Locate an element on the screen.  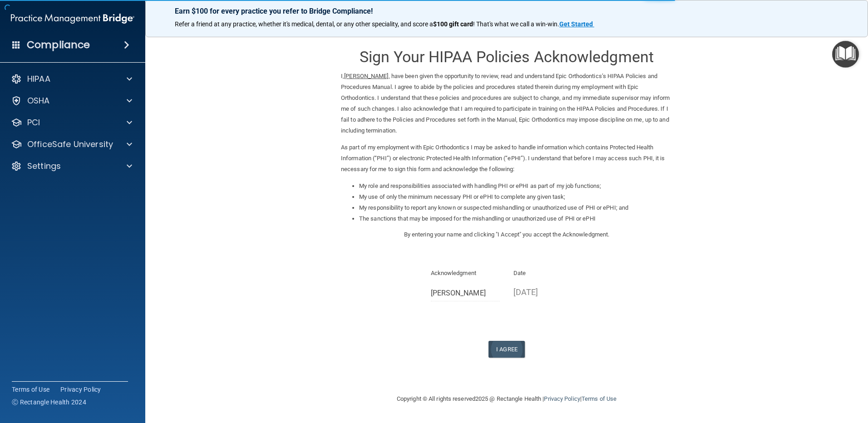
p: As part of my employment with Epic Orthodontics I may be asked to handle information which contai... is located at coordinates (506, 158).